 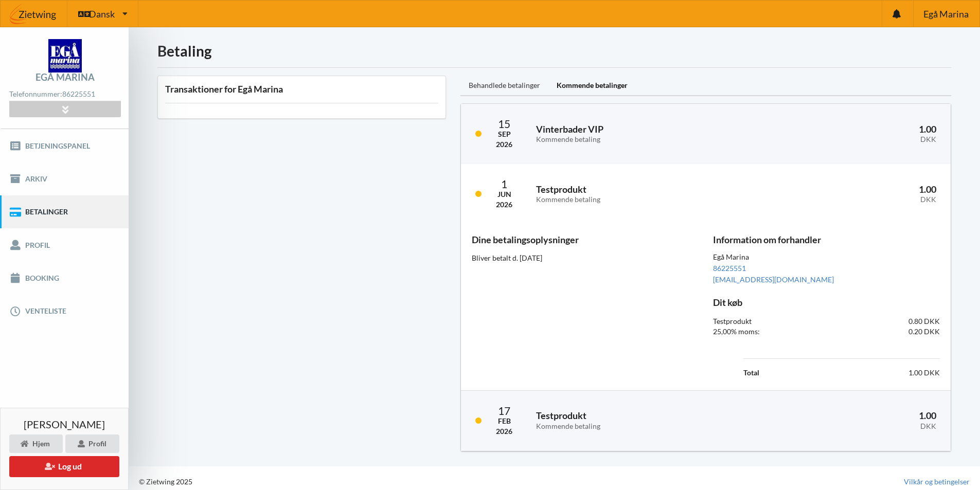 I want to click on div: Testprodukt, so click(x=766, y=321).